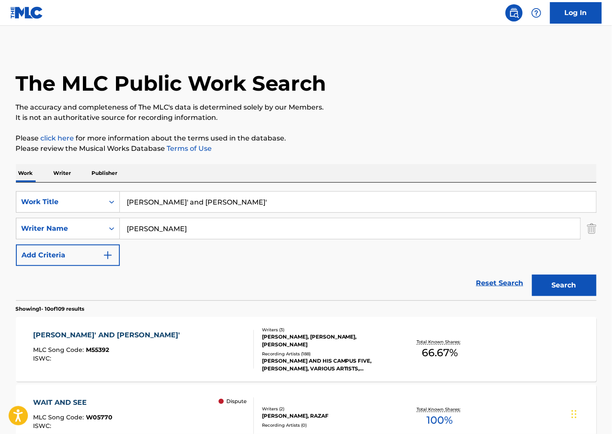 This screenshot has height=434, width=612. I want to click on a: Reset Search, so click(500, 283).